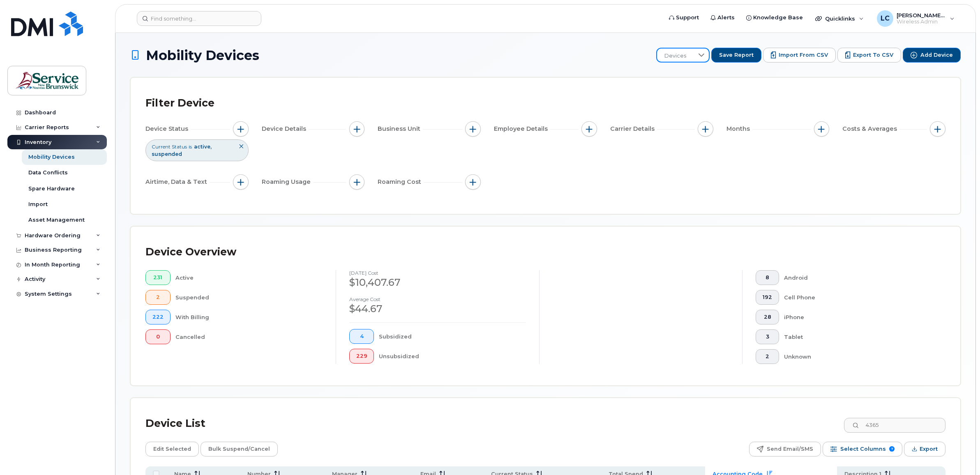 This screenshot has height=475, width=980. Describe the element at coordinates (870, 129) in the screenshot. I see `span: Costs & Averages` at that location.